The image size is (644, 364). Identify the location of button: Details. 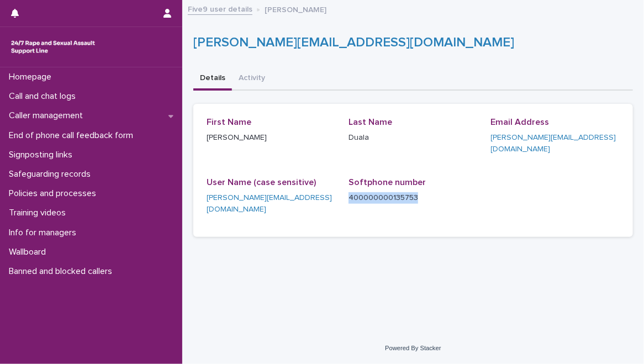
(212, 79).